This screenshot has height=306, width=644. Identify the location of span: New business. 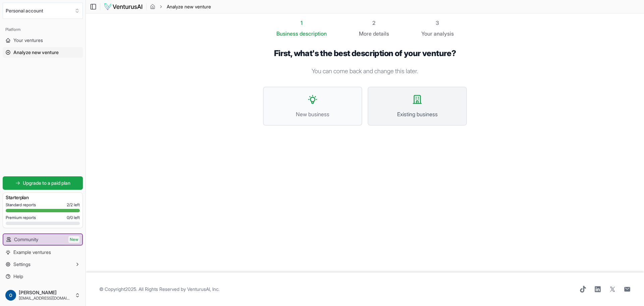
(313, 114).